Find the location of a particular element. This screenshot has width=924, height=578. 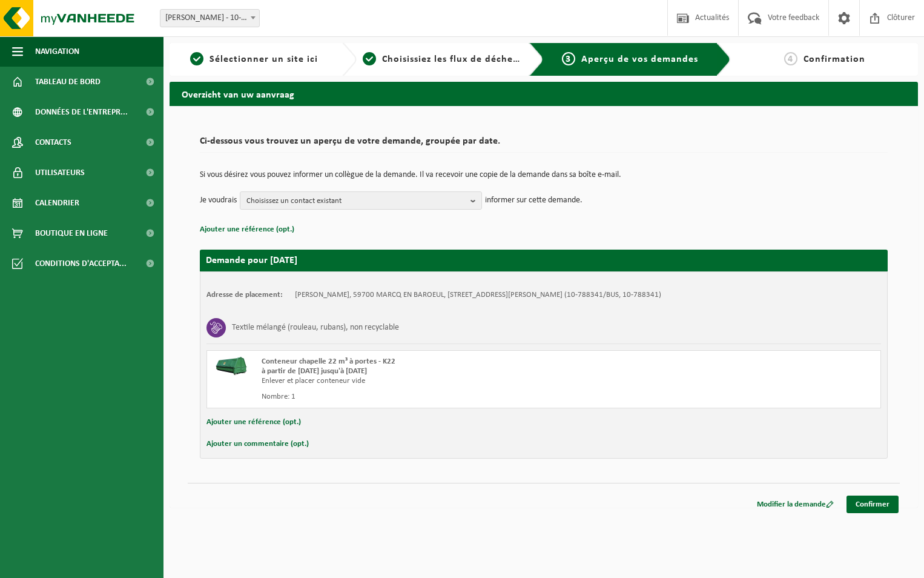

span: Confirmation is located at coordinates (834, 60).